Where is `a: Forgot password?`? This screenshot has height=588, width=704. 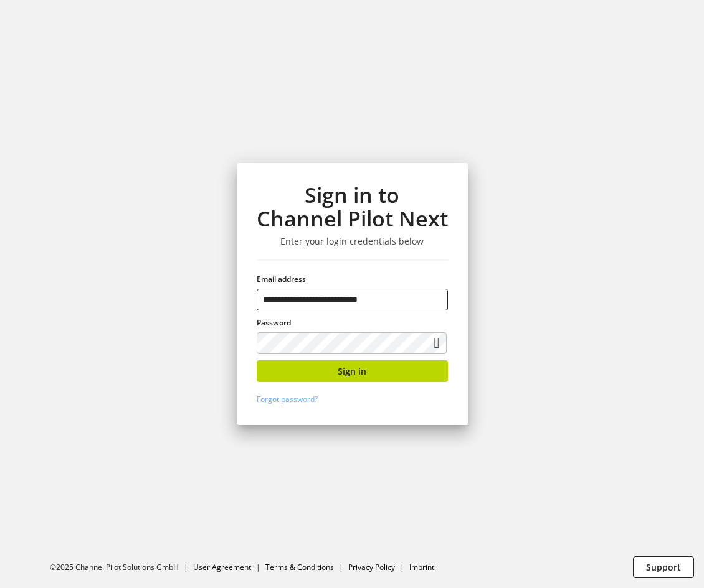
a: Forgot password? is located at coordinates (287, 399).